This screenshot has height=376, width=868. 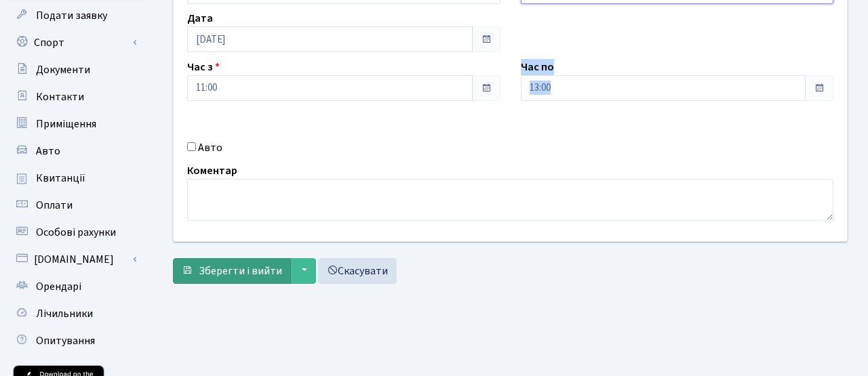 I want to click on span: Опитування, so click(x=65, y=341).